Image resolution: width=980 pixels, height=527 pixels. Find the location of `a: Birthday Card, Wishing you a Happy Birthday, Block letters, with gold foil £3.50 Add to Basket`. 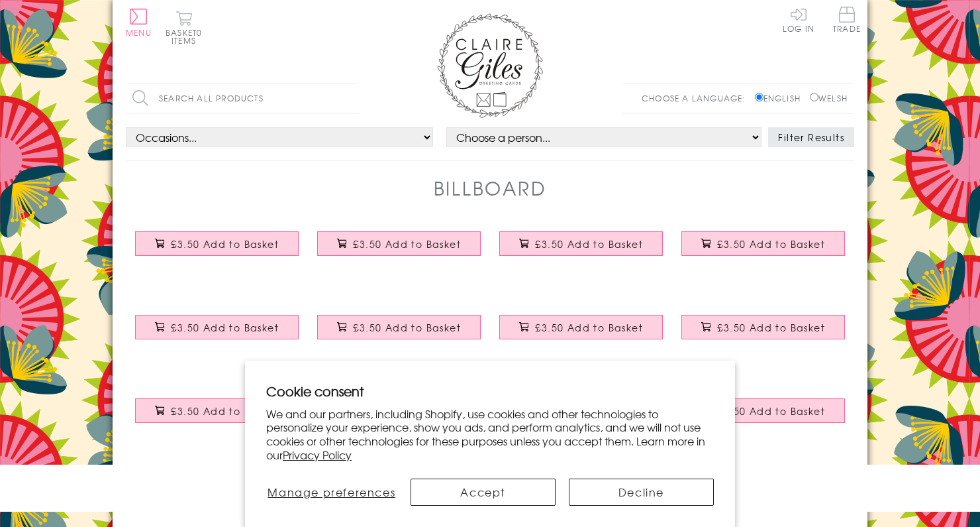

a: Birthday Card, Wishing you a Happy Birthday, Block letters, with gold foil £3.50 Add to Basket is located at coordinates (581, 250).